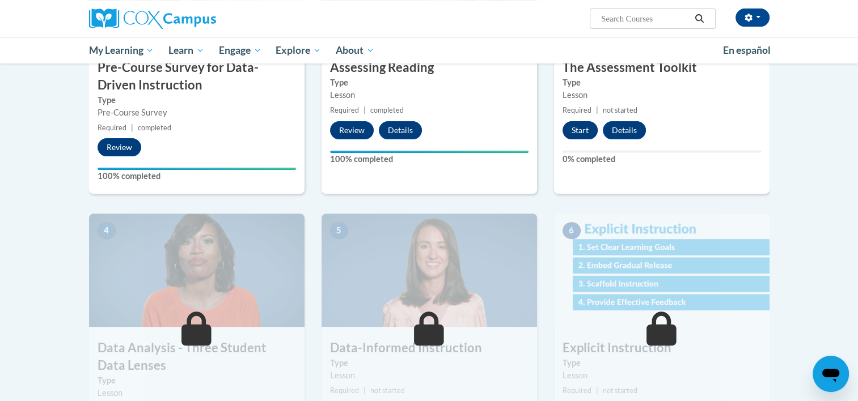 The image size is (858, 401). Describe the element at coordinates (699, 19) in the screenshot. I see `button: Search` at that location.